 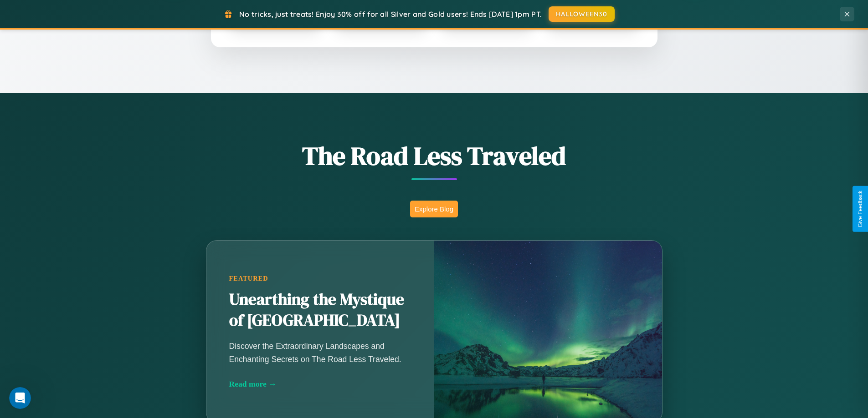 I want to click on div: Featured, so click(x=320, y=279).